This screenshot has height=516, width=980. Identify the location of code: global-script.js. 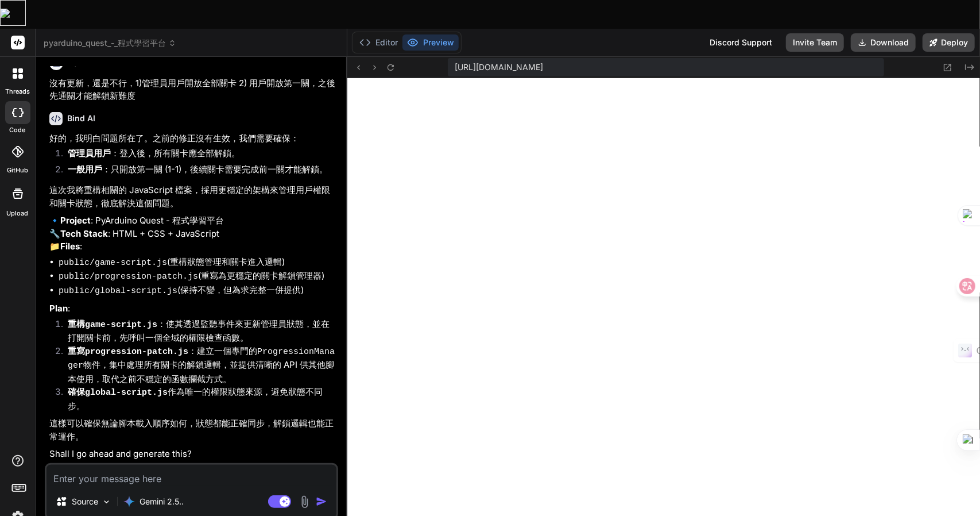
(126, 393).